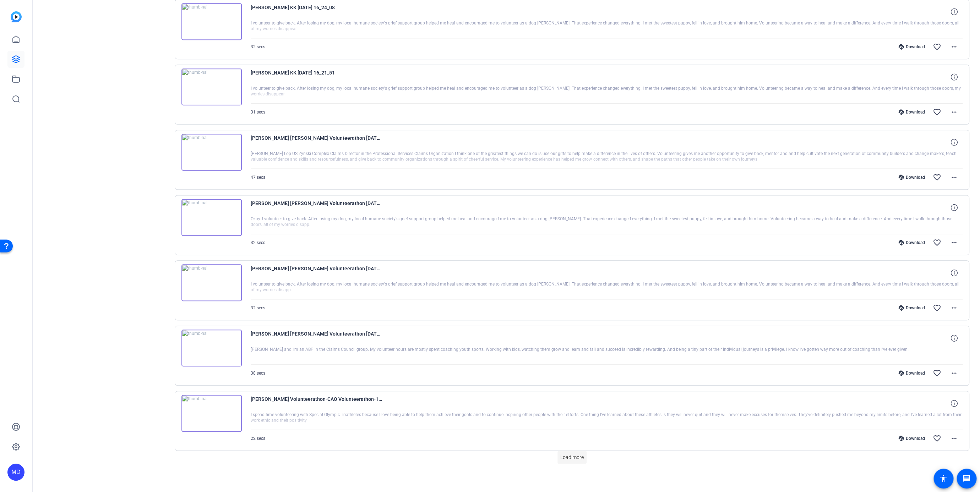 Image resolution: width=980 pixels, height=492 pixels. What do you see at coordinates (16, 472) in the screenshot?
I see `div: MD` at bounding box center [16, 472].